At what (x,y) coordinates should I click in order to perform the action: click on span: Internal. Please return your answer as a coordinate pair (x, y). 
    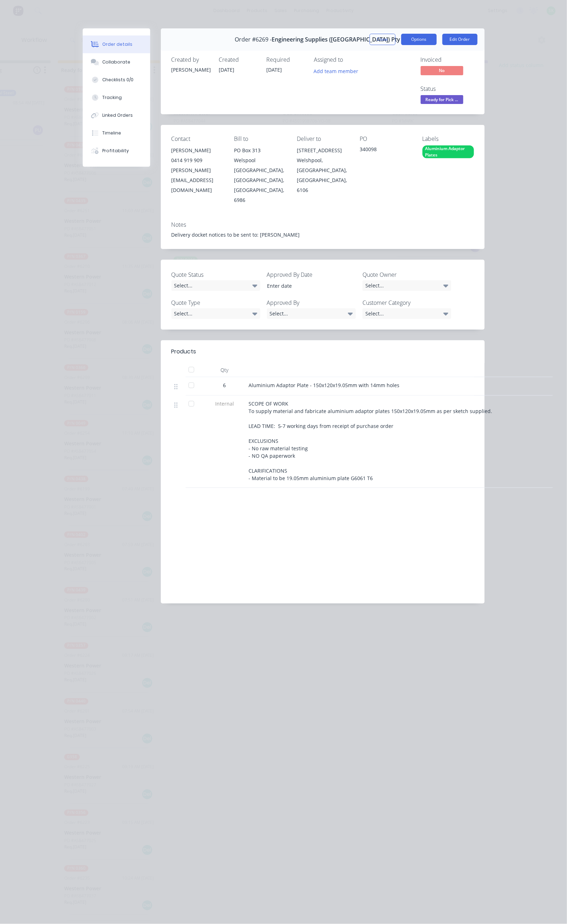
    Looking at the image, I should click on (225, 403).